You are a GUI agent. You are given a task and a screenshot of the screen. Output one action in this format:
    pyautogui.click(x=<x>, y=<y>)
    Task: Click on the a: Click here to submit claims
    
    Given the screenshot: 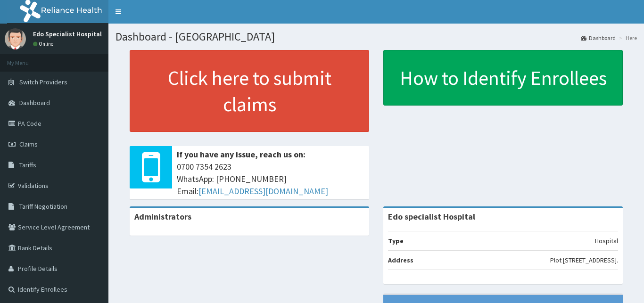 What is the action you would take?
    pyautogui.click(x=249, y=91)
    